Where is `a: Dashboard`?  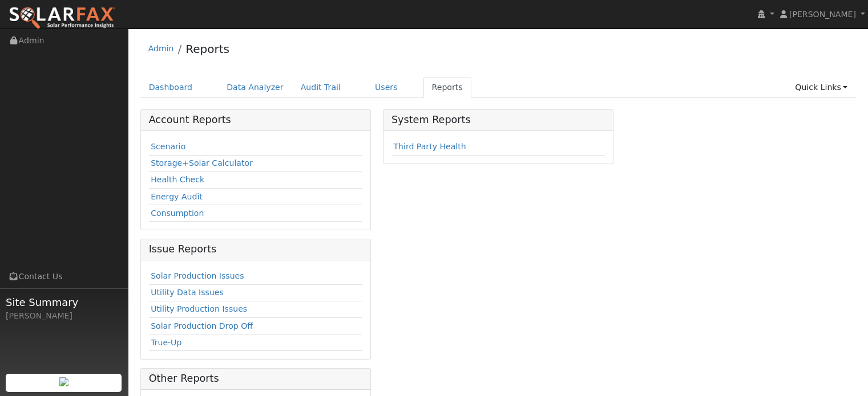 a: Dashboard is located at coordinates (171, 87).